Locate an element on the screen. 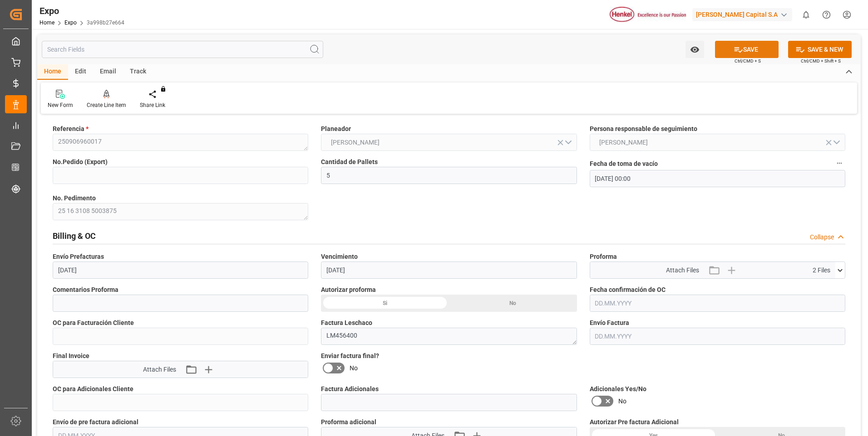  span: Final Invoice is located at coordinates (71, 356).